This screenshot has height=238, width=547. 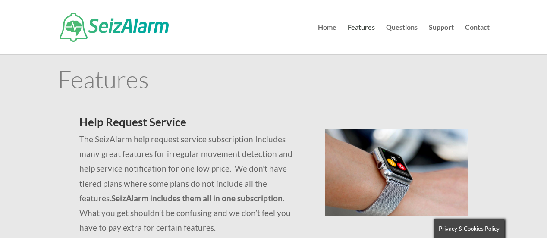 I want to click on a: Contact, so click(x=477, y=39).